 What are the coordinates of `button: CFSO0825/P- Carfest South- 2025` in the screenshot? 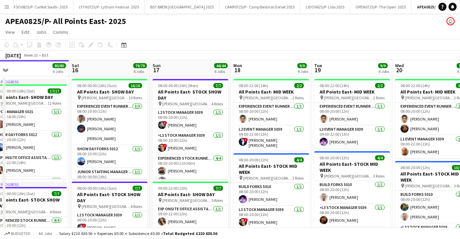 It's located at (40, 7).